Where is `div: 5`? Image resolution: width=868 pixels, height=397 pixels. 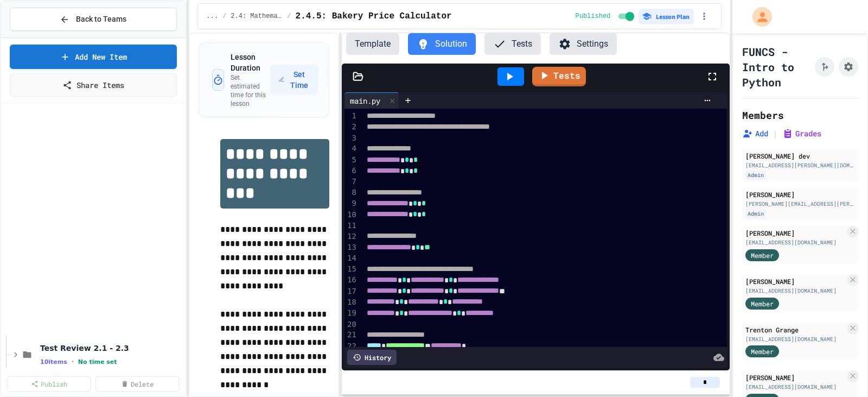
div: 5 is located at coordinates (351, 160).